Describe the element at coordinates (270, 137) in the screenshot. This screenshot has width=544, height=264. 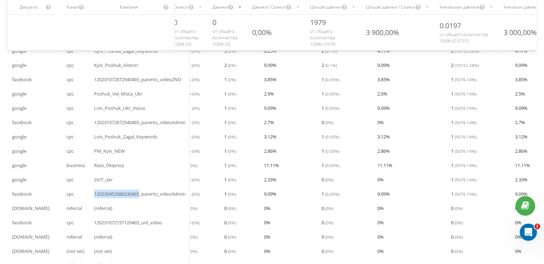
I see `span: 3.12 %` at that location.